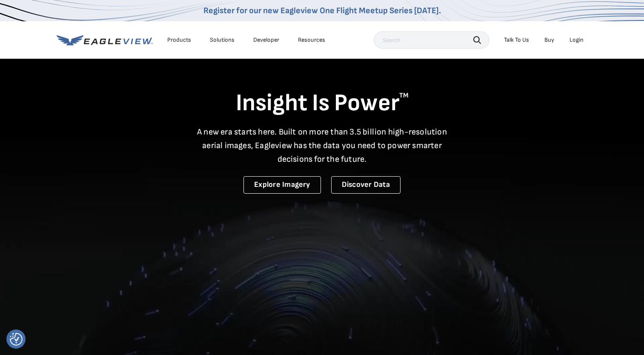 Image resolution: width=644 pixels, height=355 pixels. I want to click on a: Explore Imagery, so click(282, 185).